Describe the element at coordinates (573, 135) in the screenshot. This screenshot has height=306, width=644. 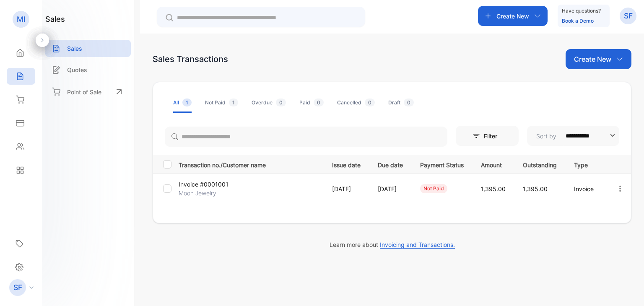
I see `button: Sort by` at that location.